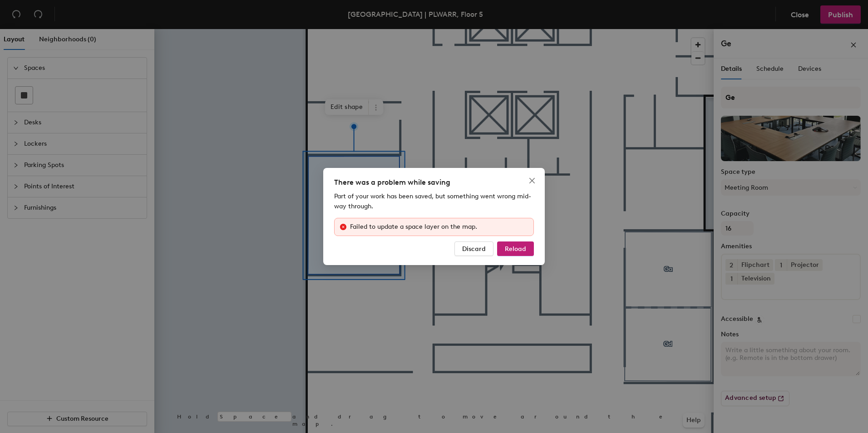  What do you see at coordinates (532, 181) in the screenshot?
I see `button: Close` at bounding box center [532, 181].